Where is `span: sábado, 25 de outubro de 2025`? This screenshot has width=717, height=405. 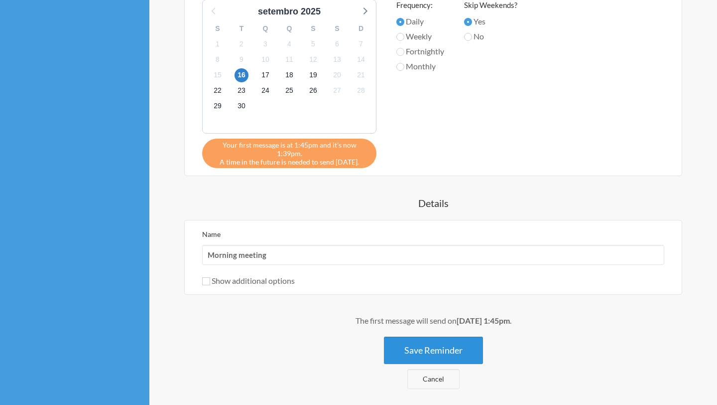
span: sábado, 25 de outubro de 2025 is located at coordinates (289, 91).